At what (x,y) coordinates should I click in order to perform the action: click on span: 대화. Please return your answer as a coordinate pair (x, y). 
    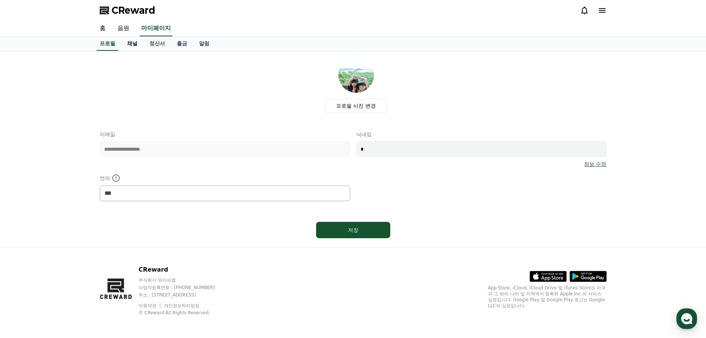
    Looking at the image, I should click on (72, 249).